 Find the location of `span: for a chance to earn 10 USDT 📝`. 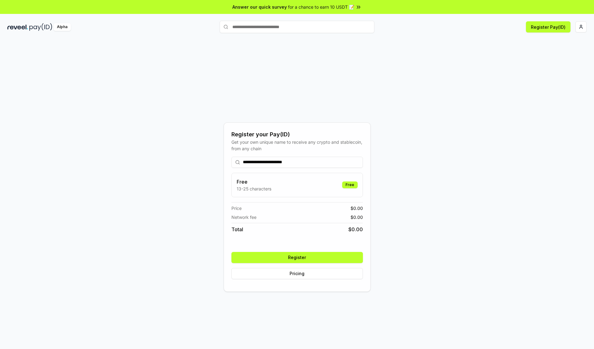

span: for a chance to earn 10 USDT 📝 is located at coordinates (321, 7).